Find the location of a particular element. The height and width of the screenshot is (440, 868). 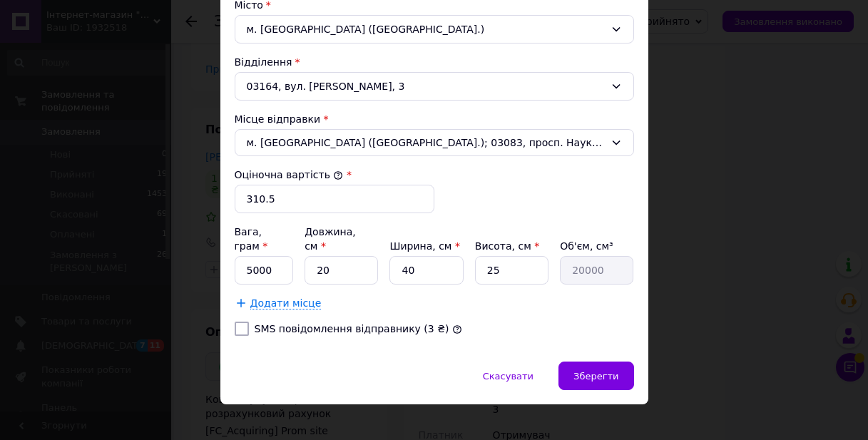

div: Місце відправки is located at coordinates (434, 119).